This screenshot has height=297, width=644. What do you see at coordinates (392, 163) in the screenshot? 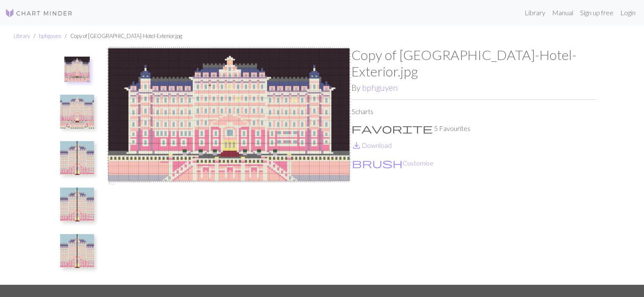
I see `button: CustomiseCustomise` at bounding box center [392, 163].